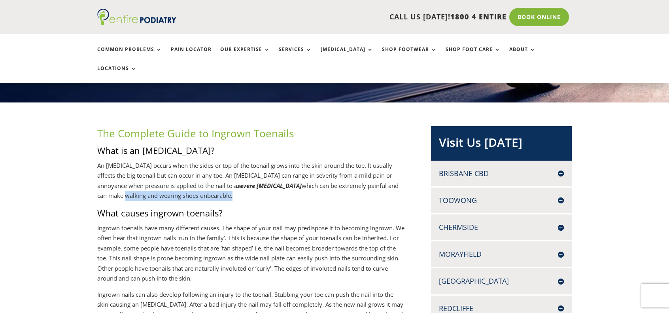  Describe the element at coordinates (195, 133) in the screenshot. I see `span: The Complete Guide to Ingrown Toenails` at that location.